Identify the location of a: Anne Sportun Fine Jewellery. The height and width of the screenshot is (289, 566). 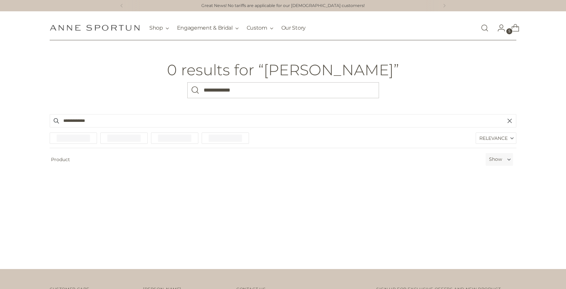
(95, 28).